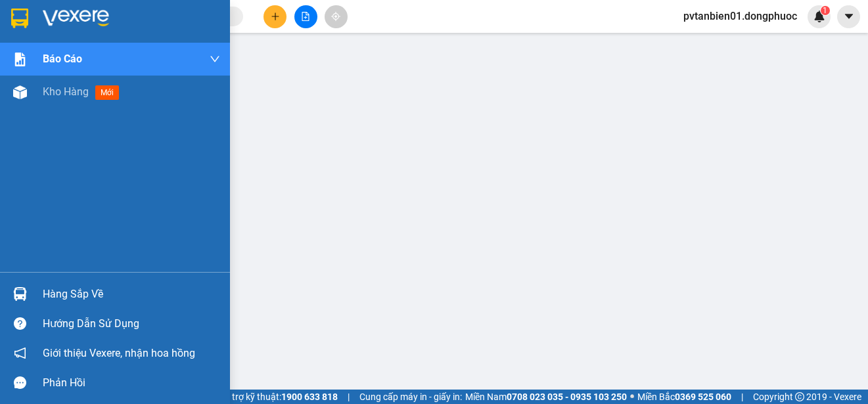  I want to click on span: Kho hàng, so click(66, 92).